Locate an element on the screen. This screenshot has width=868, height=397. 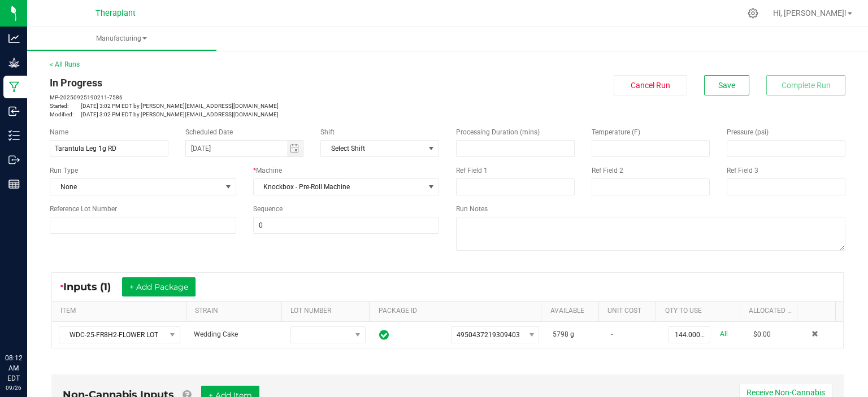
span: Pressure (psi) is located at coordinates (748, 132).